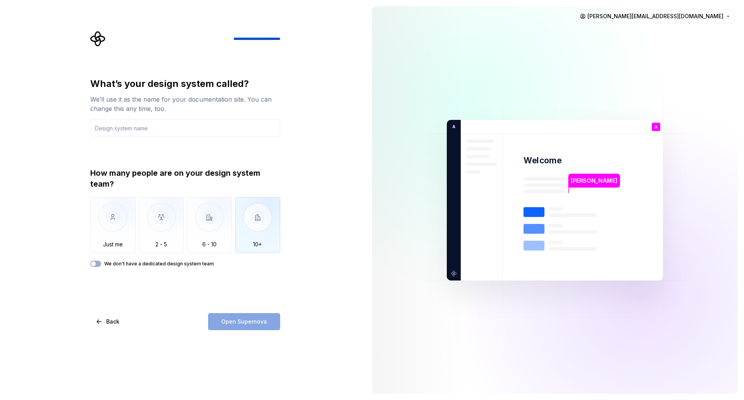 This screenshot has width=744, height=400. I want to click on div: We’ll use it as the name for your documentation site. You can change this any time, too., so click(185, 104).